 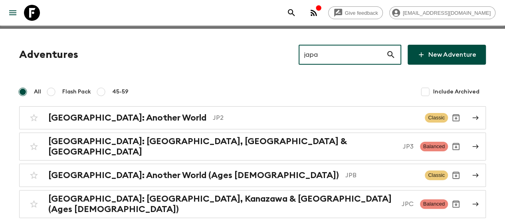 What do you see at coordinates (38, 92) in the screenshot?
I see `span: All` at bounding box center [38, 92].